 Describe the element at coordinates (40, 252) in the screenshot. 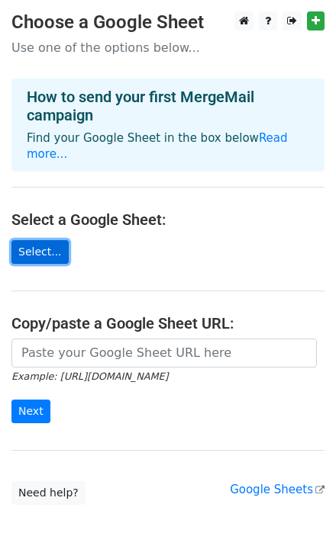

I see `a: Select...` at that location.